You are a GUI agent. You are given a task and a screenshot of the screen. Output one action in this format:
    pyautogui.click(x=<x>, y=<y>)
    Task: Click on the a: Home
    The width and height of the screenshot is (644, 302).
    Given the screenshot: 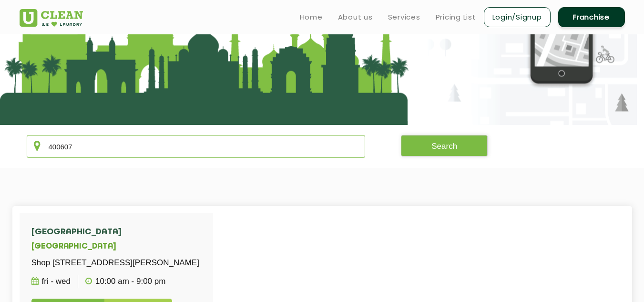 What is the action you would take?
    pyautogui.click(x=311, y=17)
    